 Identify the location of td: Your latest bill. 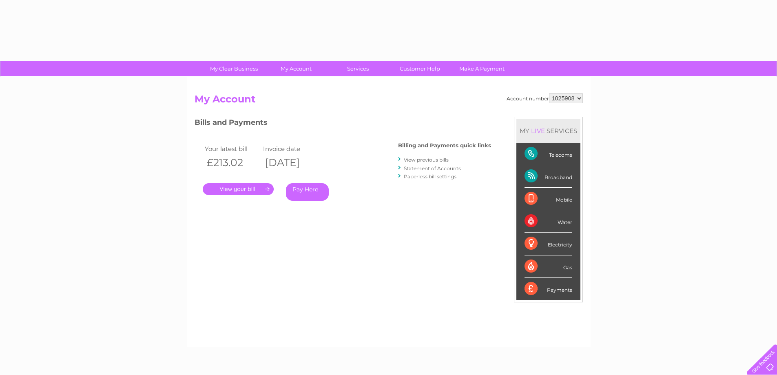
(232, 148).